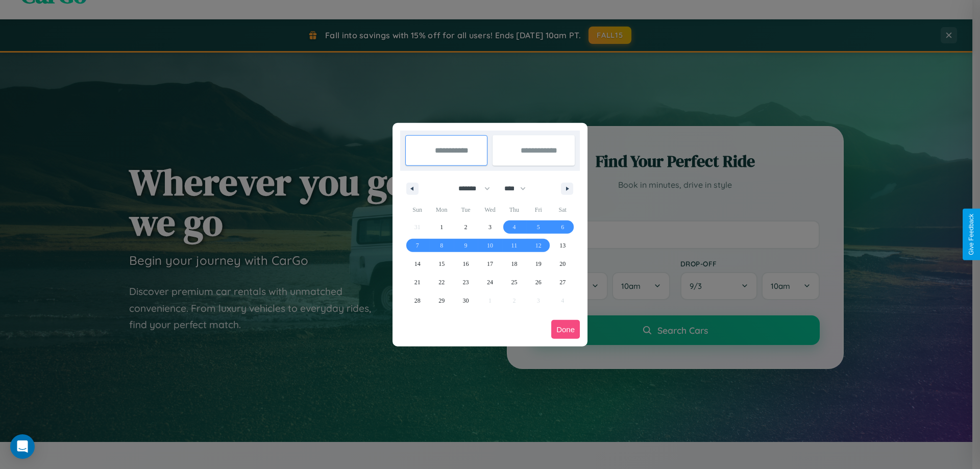 The image size is (980, 469). What do you see at coordinates (441, 210) in the screenshot?
I see `span: Mon` at bounding box center [441, 210].